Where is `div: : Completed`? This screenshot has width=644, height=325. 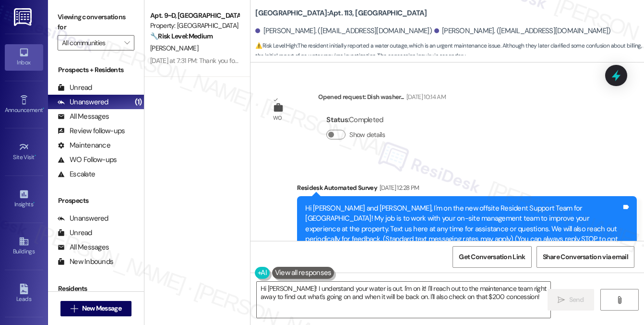
div: : Completed is located at coordinates (357, 119).